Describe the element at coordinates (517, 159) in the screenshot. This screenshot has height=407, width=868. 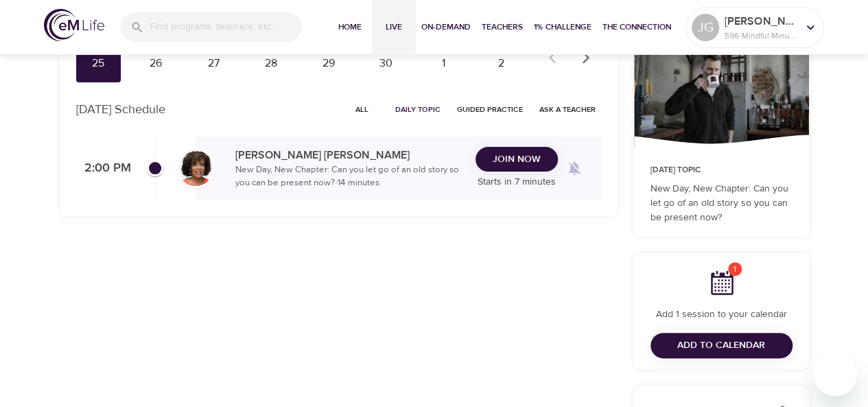
I see `span: Join Now` at that location.